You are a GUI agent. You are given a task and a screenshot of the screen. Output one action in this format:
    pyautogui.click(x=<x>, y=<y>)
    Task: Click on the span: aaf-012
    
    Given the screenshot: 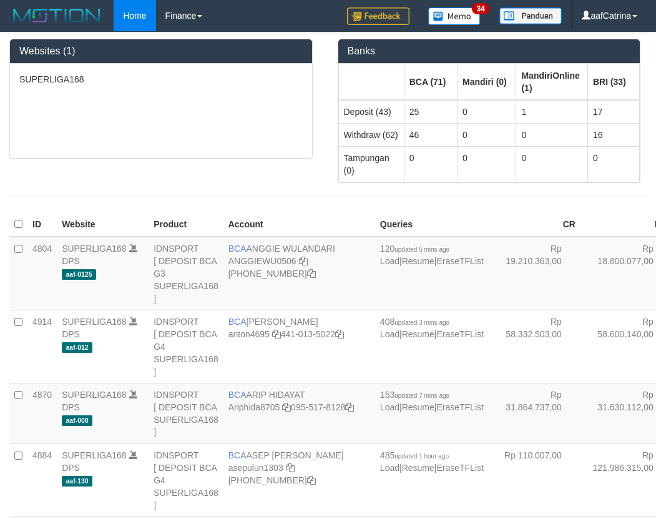 What is the action you would take?
    pyautogui.click(x=77, y=347)
    